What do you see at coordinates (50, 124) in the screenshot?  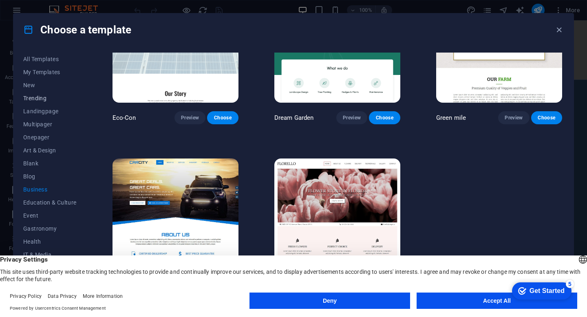 I see `button: Multipager` at bounding box center [50, 124].